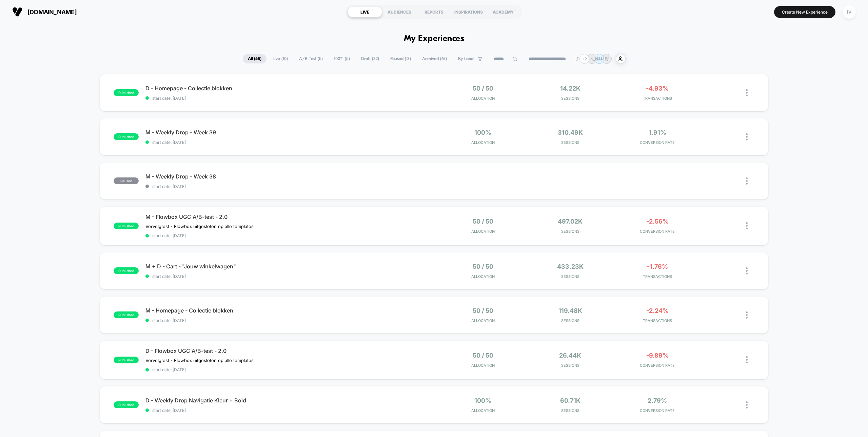 The image size is (868, 437). Describe the element at coordinates (434, 39) in the screenshot. I see `h1: My Experiences` at that location.